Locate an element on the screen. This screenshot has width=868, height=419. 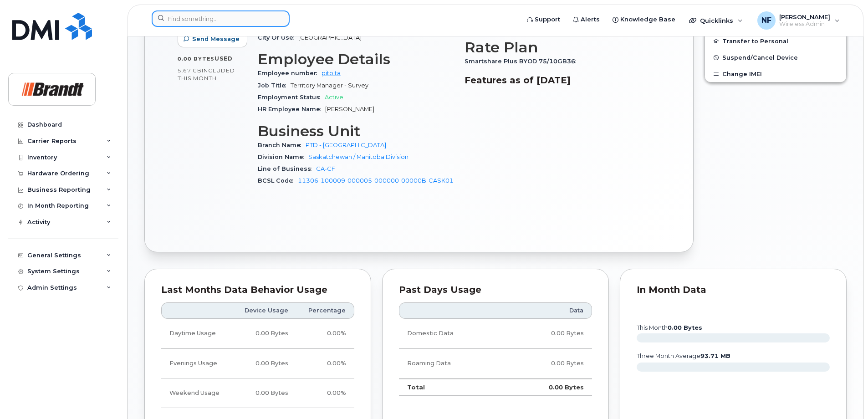
span: Knowledge Base is located at coordinates (647, 20).